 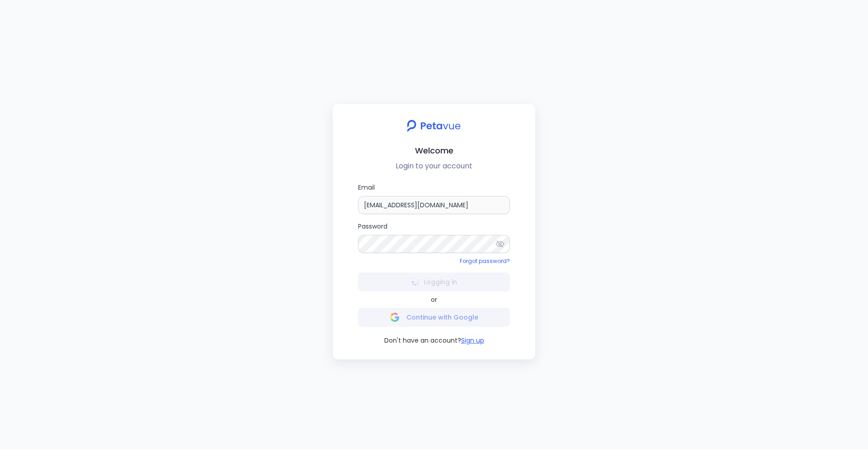 I want to click on img: petavue logo, so click(x=433, y=125).